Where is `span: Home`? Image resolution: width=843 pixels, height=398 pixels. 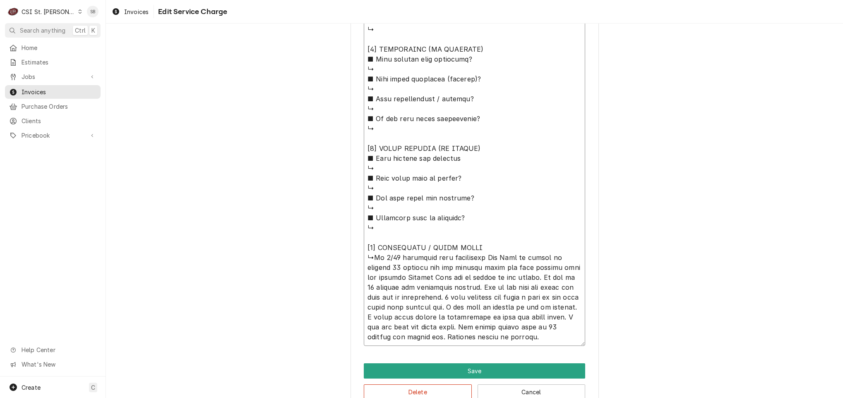 span: Home is located at coordinates (59, 48).